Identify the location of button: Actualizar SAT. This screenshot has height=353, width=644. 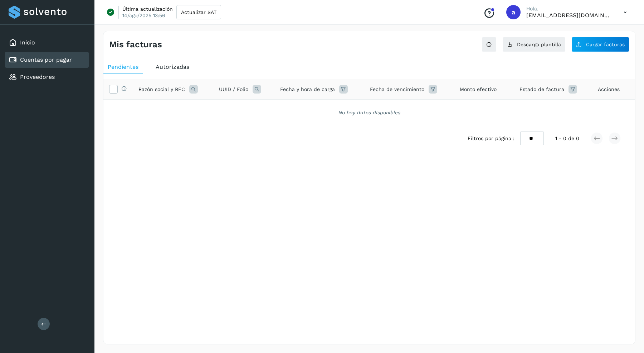
(199, 12).